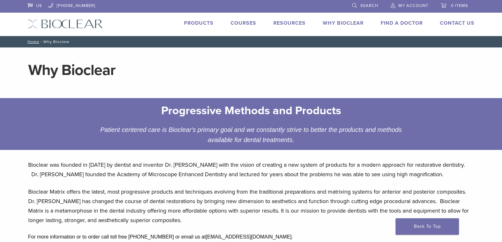 This screenshot has width=502, height=242. I want to click on span: Search, so click(369, 6).